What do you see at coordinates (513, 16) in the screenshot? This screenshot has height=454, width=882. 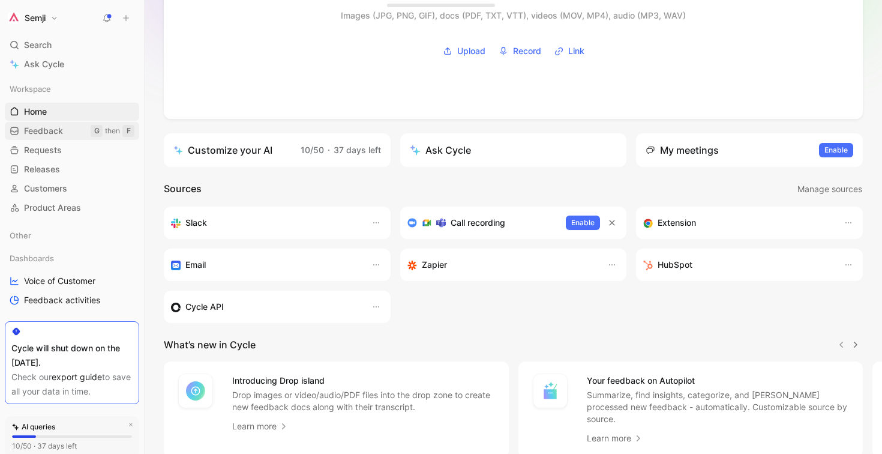 I see `div: Images (JPG, PNG, GIF), docs (PDF, TXT, VTT), videos (MOV, MP4), audio (MP3, WAV)` at bounding box center [513, 16].